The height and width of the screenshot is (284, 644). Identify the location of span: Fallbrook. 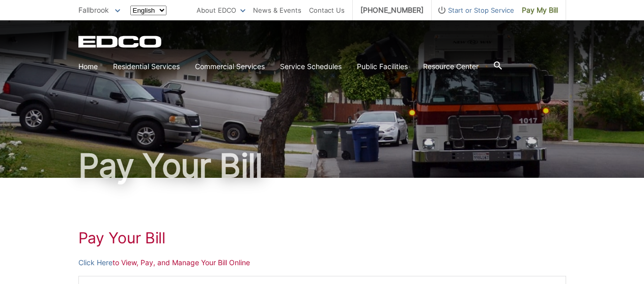
(93, 10).